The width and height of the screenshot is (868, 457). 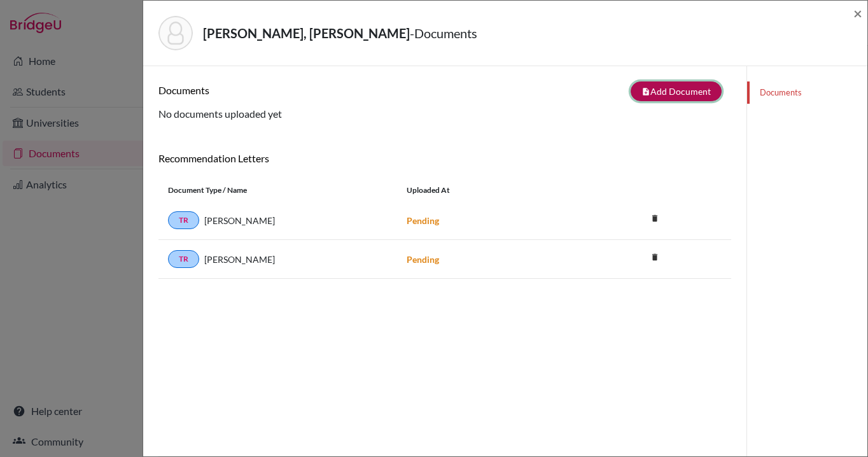 What do you see at coordinates (646, 92) in the screenshot?
I see `i: note_add` at bounding box center [646, 92].